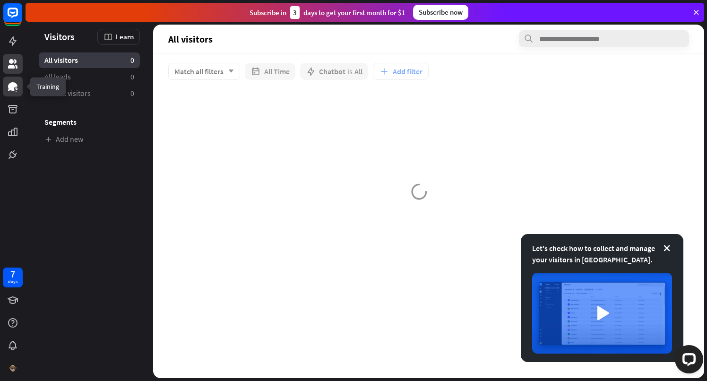 This screenshot has height=381, width=707. I want to click on a: Recent visitors 0, so click(89, 93).